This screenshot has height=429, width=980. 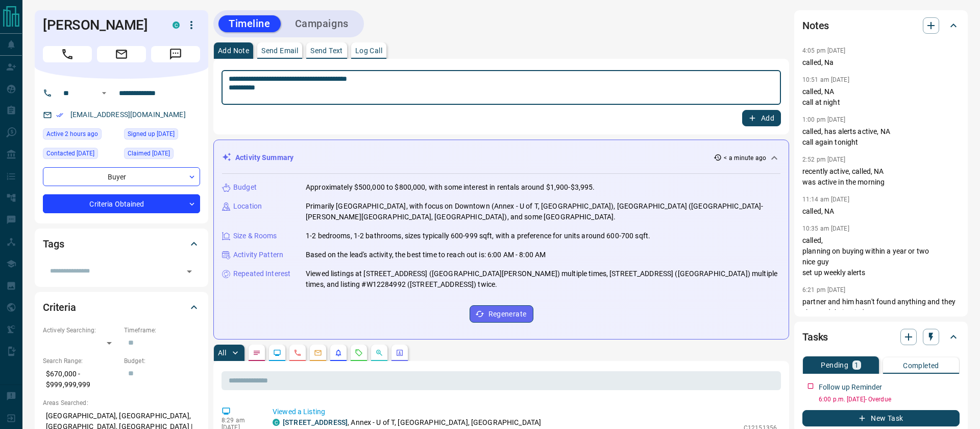 What do you see at coordinates (239, 420) in the screenshot?
I see `p: 8:29 am` at bounding box center [239, 420].